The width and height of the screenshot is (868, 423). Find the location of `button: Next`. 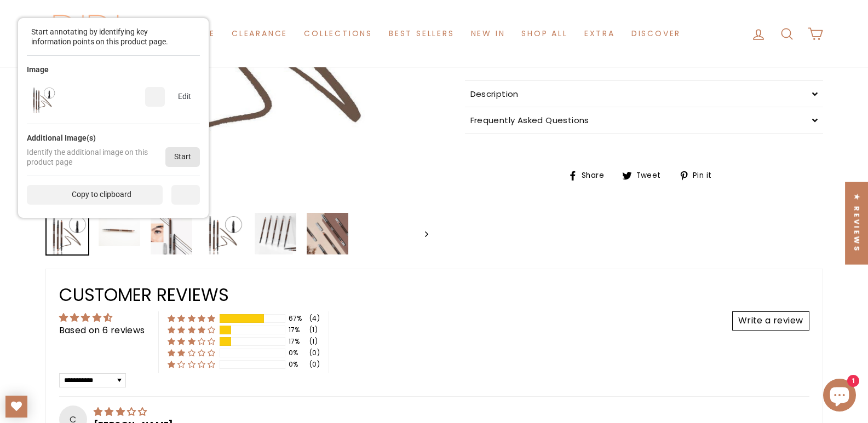

button: Next is located at coordinates (421, 233).